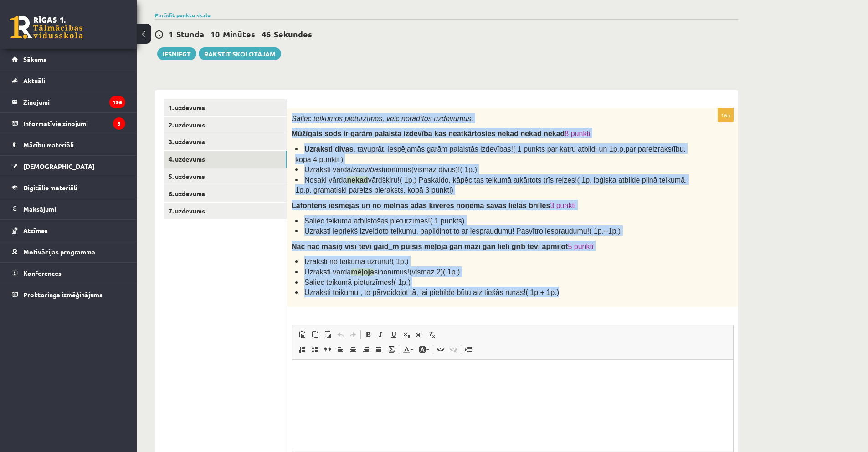  Describe the element at coordinates (68, 59) in the screenshot. I see `a: Sākums` at that location.